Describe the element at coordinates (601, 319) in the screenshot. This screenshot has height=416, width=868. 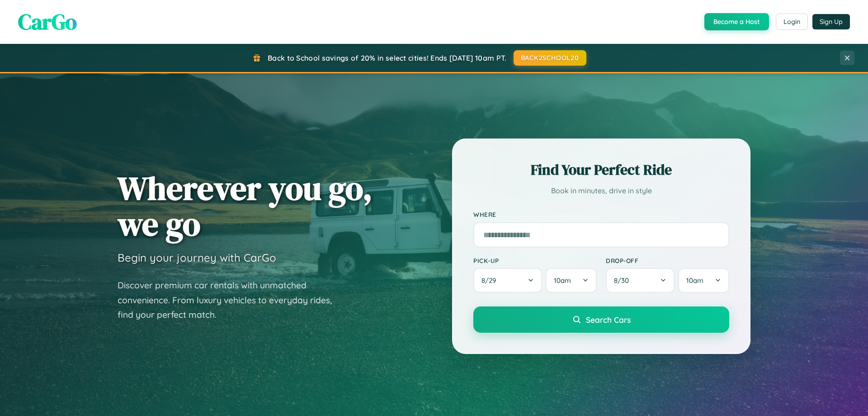
I see `button: Search Cars` at that location.